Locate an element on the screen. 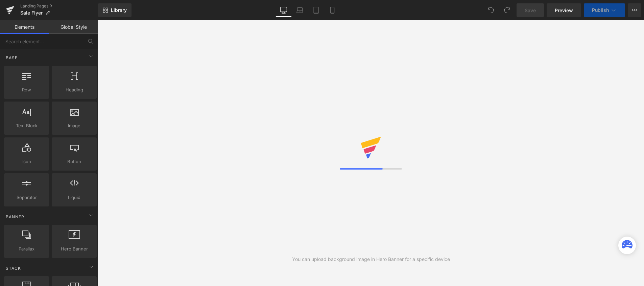 Image resolution: width=644 pixels, height=286 pixels. span: Banner is located at coordinates (15, 216).